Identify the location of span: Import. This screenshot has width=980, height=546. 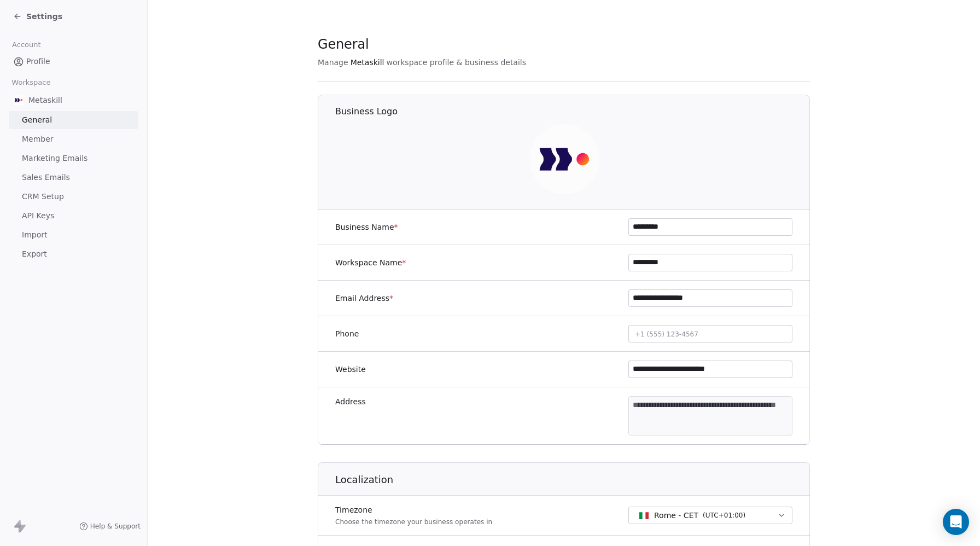
(35, 235).